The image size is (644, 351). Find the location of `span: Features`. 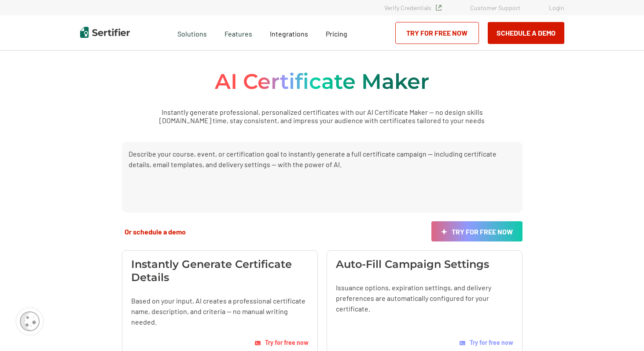

span: Features is located at coordinates (238, 32).